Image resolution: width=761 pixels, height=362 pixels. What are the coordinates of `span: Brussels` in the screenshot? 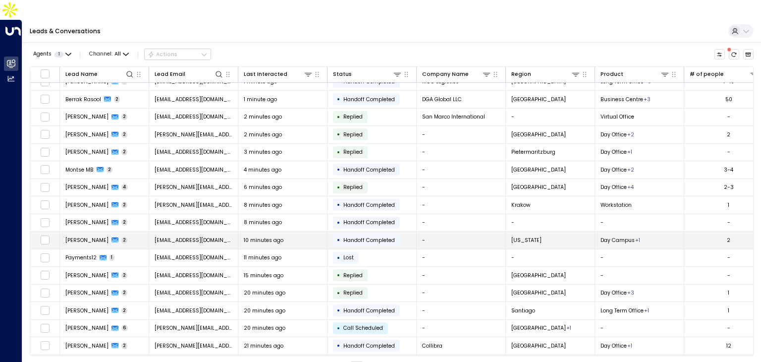 It's located at (539, 99).